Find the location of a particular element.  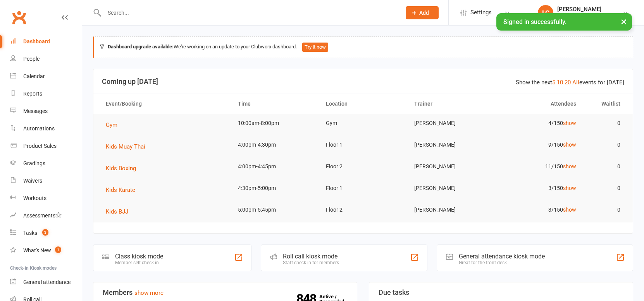

span: Kids Boxing is located at coordinates (121, 168).